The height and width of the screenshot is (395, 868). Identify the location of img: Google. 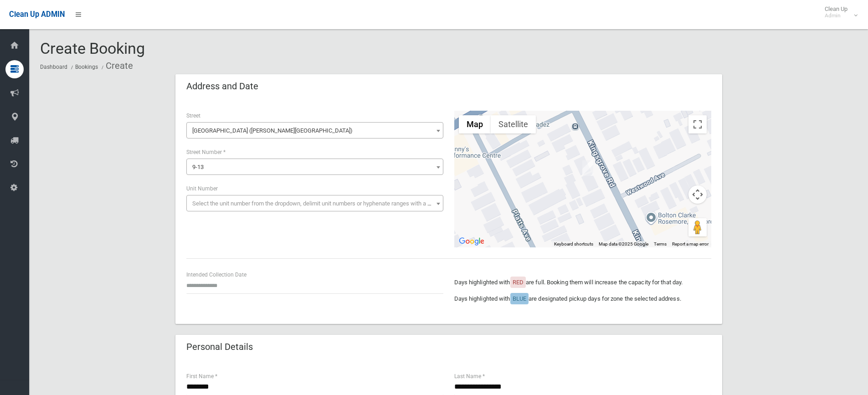
(471, 241).